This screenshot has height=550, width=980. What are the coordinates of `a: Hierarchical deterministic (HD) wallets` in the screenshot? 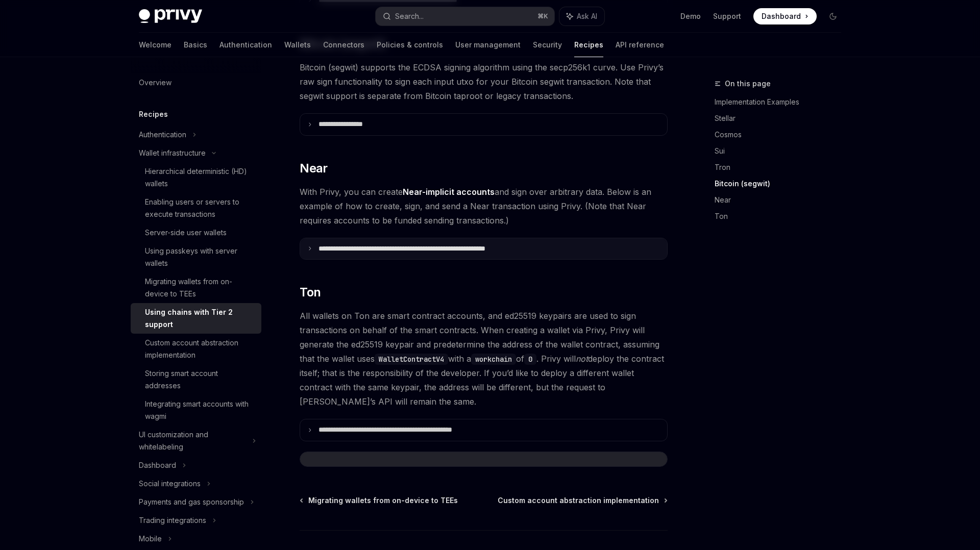 It's located at (196, 178).